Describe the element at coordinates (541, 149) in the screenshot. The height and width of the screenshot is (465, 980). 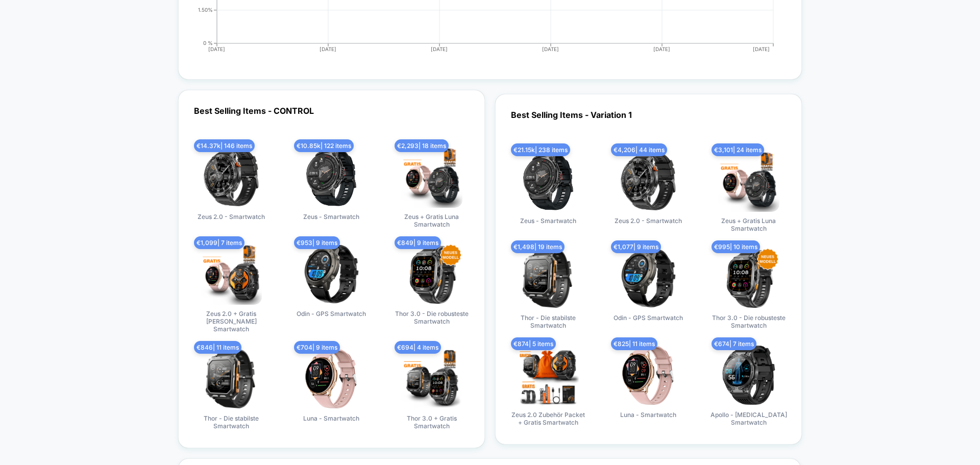
I see `span: € 21.15k | 238 items` at that location.